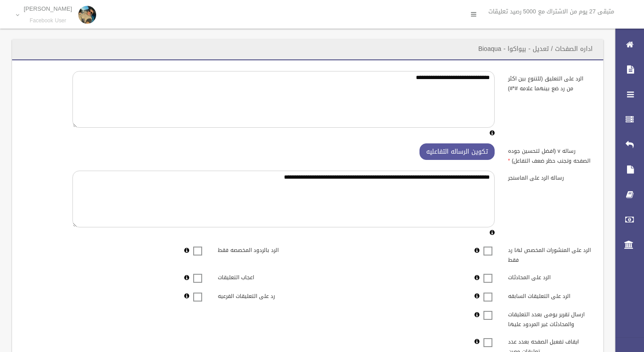 The width and height of the screenshot is (644, 352). Describe the element at coordinates (550, 177) in the screenshot. I see `label: رساله الرد على الماسنجر` at that location.